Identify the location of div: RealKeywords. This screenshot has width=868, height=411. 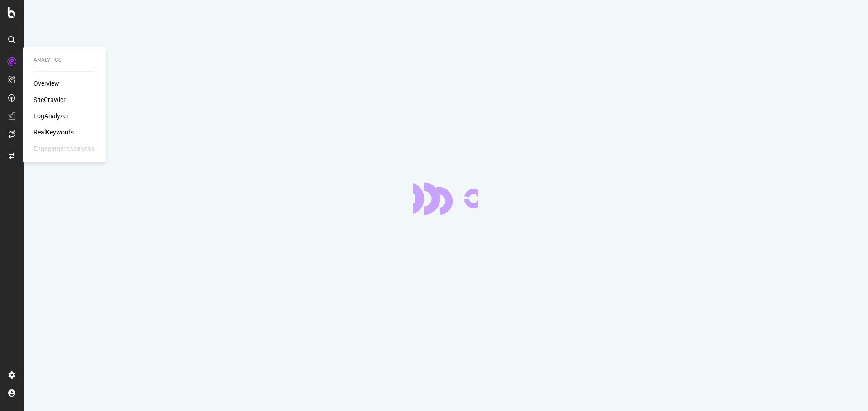
(53, 132).